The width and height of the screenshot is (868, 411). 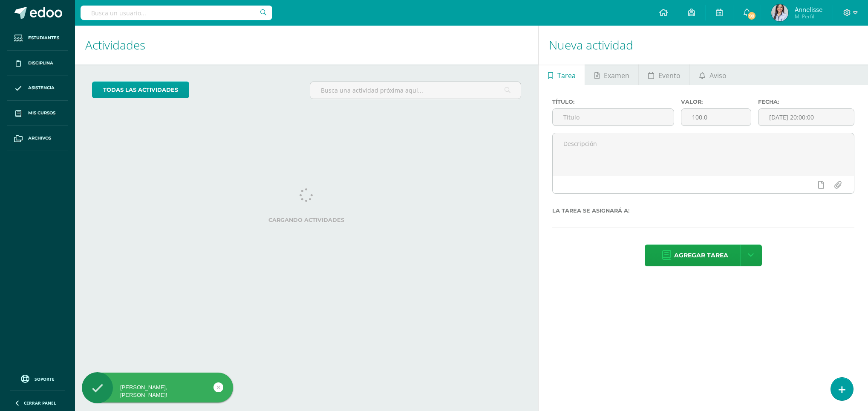 What do you see at coordinates (780, 13) in the screenshot?
I see `img: ce85313aab1a127fef2f1313fe16fa65.png` at bounding box center [780, 13].